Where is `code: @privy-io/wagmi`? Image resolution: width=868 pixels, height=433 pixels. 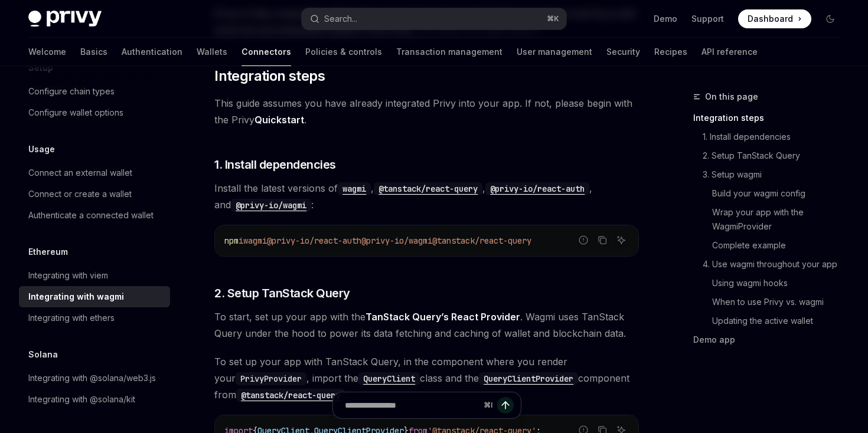 code: @privy-io/wagmi is located at coordinates (271, 205).